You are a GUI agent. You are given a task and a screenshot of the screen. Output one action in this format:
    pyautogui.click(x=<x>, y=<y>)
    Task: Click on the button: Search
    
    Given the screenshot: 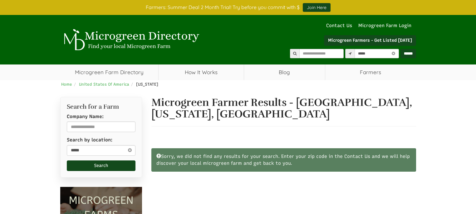 What is the action you would take?
    pyautogui.click(x=101, y=166)
    